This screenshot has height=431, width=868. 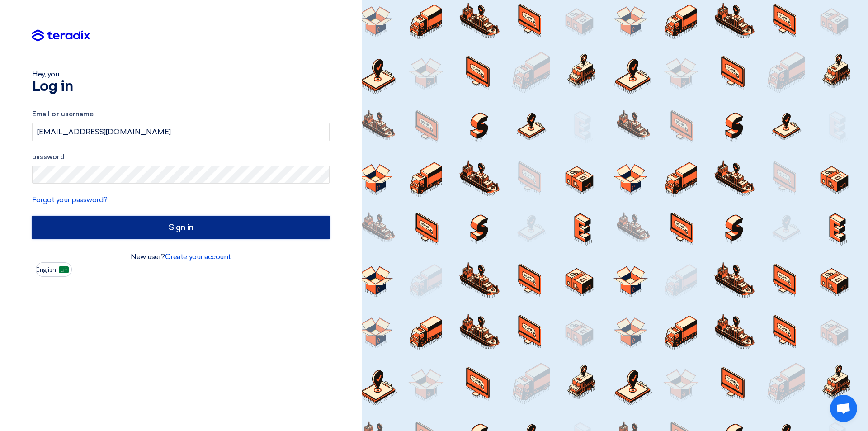 I want to click on font: English, so click(x=46, y=270).